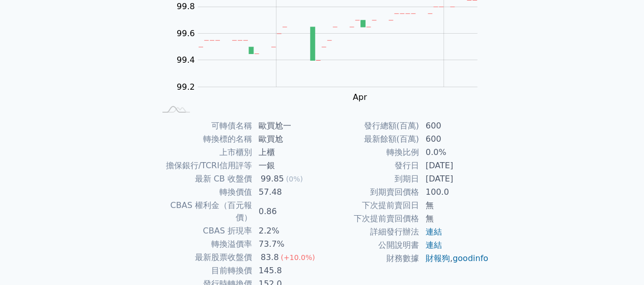 The width and height of the screenshot is (644, 285). What do you see at coordinates (287, 152) in the screenshot?
I see `td: 上櫃` at bounding box center [287, 152].